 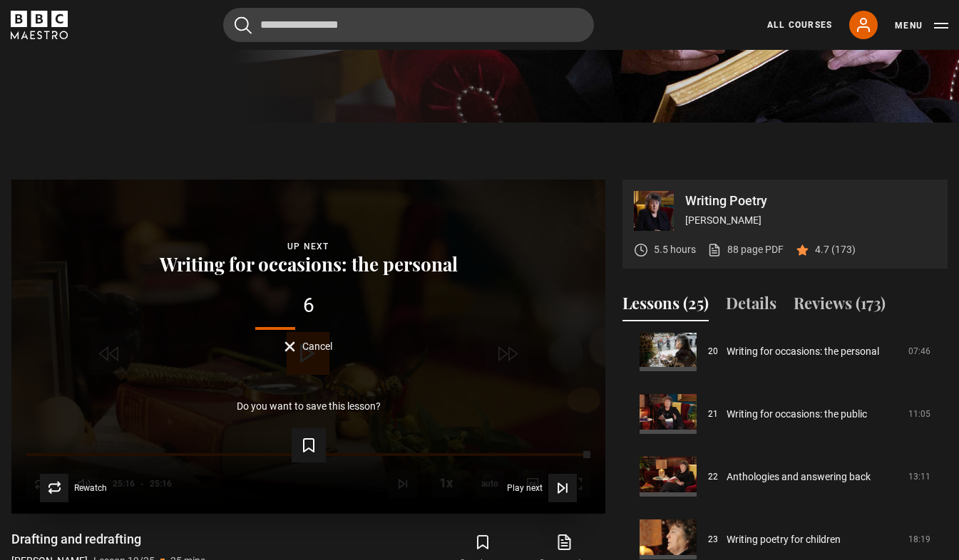 What do you see at coordinates (525, 488) in the screenshot?
I see `span: Play next` at bounding box center [525, 488].